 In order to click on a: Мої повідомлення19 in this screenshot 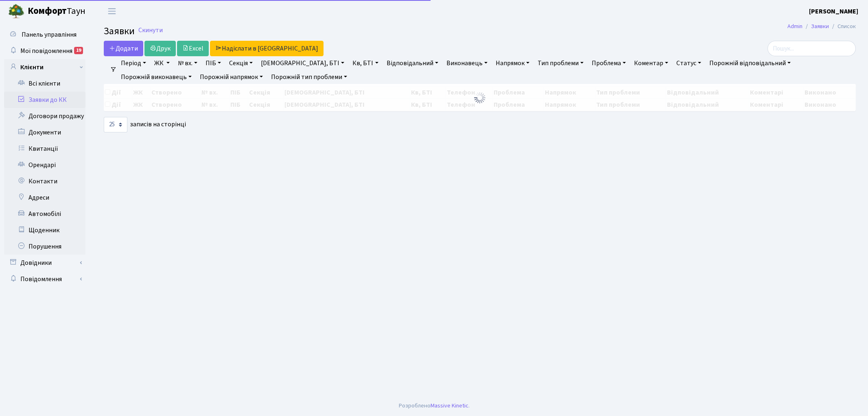, I will do `click(45, 51)`.